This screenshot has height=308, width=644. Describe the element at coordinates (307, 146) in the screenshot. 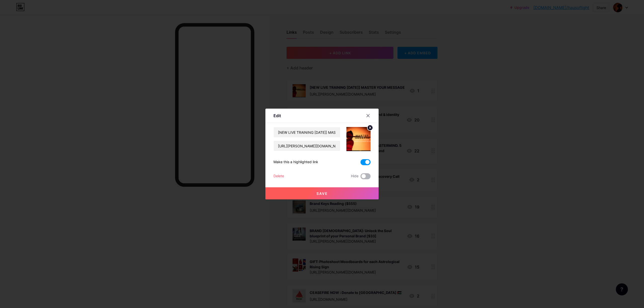

I see `input: URL` at that location.